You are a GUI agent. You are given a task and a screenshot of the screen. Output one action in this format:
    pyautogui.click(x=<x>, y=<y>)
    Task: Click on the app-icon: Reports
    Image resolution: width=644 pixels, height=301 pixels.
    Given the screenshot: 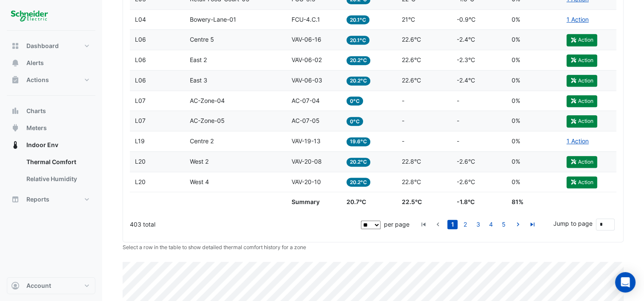 What is the action you would take?
    pyautogui.click(x=15, y=200)
    